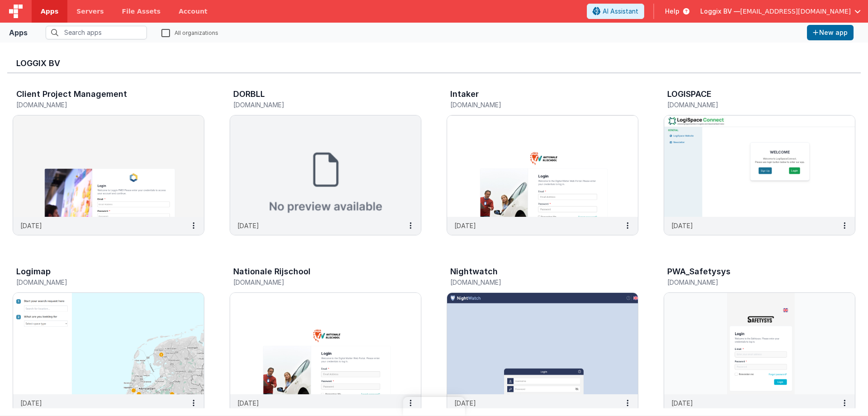 The image size is (868, 416). What do you see at coordinates (249, 94) in the screenshot?
I see `h3: DORBLL` at bounding box center [249, 94].